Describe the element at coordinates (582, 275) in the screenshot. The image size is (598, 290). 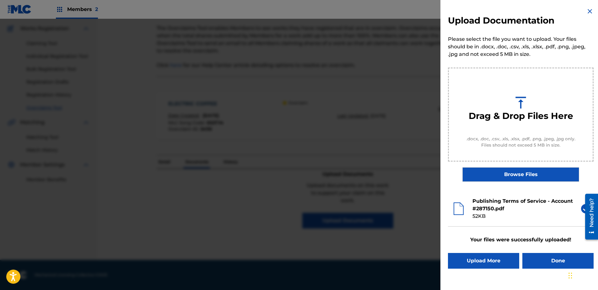
I see `div: Chat Widget` at that location.